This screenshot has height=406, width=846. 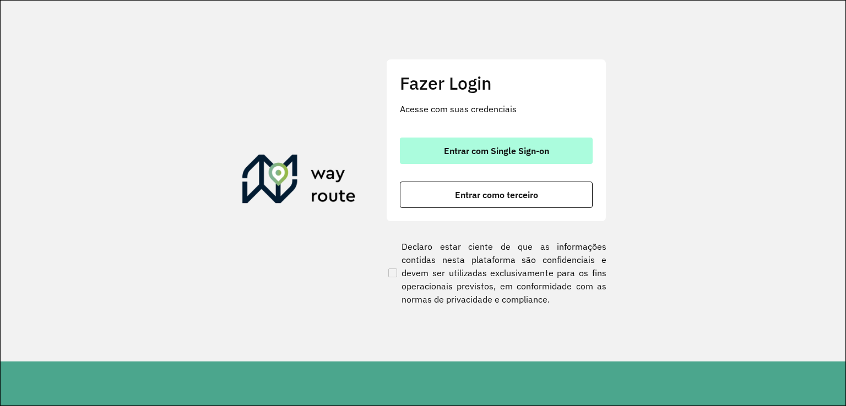 What do you see at coordinates (496, 151) in the screenshot?
I see `span: Entrar com Single Sign-on` at bounding box center [496, 151].